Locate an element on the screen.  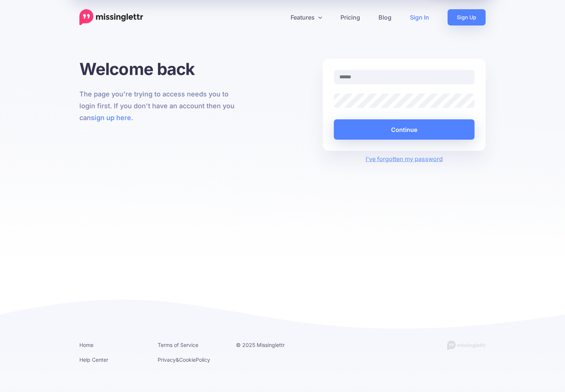
li: & Policy is located at coordinates (192, 359).